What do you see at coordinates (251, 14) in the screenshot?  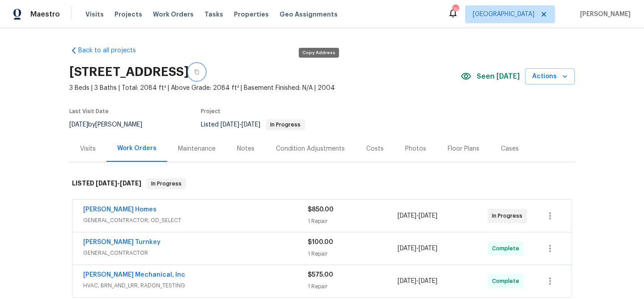 I see `span: Properties` at bounding box center [251, 14].